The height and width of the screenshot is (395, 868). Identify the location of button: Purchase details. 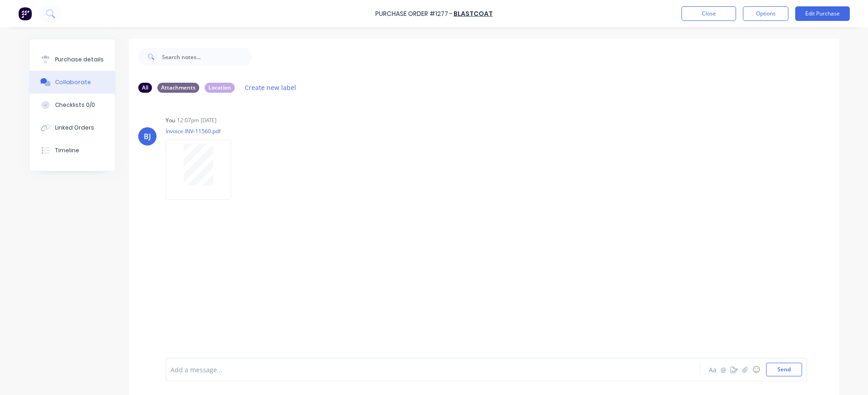
(72, 59).